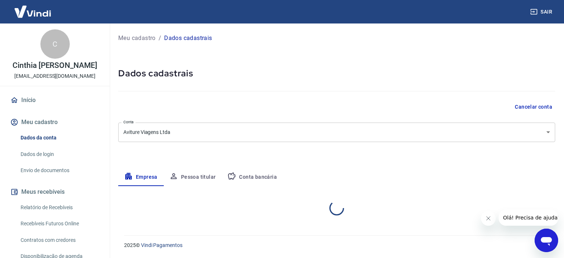 The image size is (564, 258). What do you see at coordinates (337, 73) in the screenshot?
I see `h5: Dados cadastrais` at bounding box center [337, 73].